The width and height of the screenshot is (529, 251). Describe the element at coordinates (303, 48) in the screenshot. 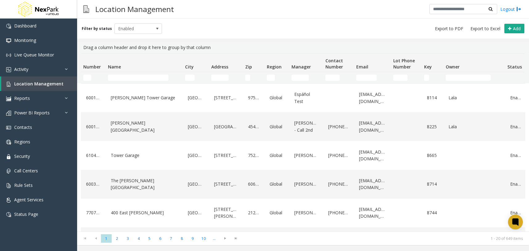

I see `div: Drag a column header and drop it here to group by that column` at that location.